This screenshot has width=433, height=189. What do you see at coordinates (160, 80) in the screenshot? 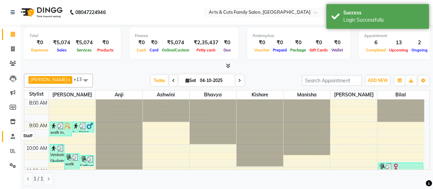
I see `span: Today` at bounding box center [160, 80].